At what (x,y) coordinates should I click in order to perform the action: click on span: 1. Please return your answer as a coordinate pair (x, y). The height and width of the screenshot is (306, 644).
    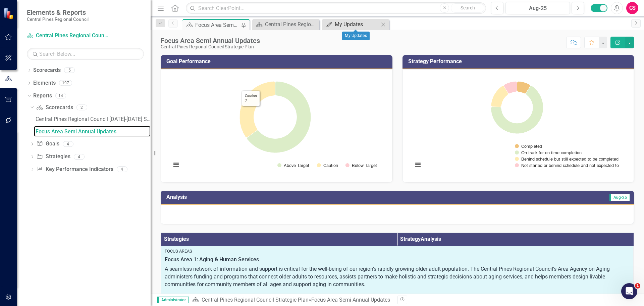
    Looking at the image, I should click on (638, 286).